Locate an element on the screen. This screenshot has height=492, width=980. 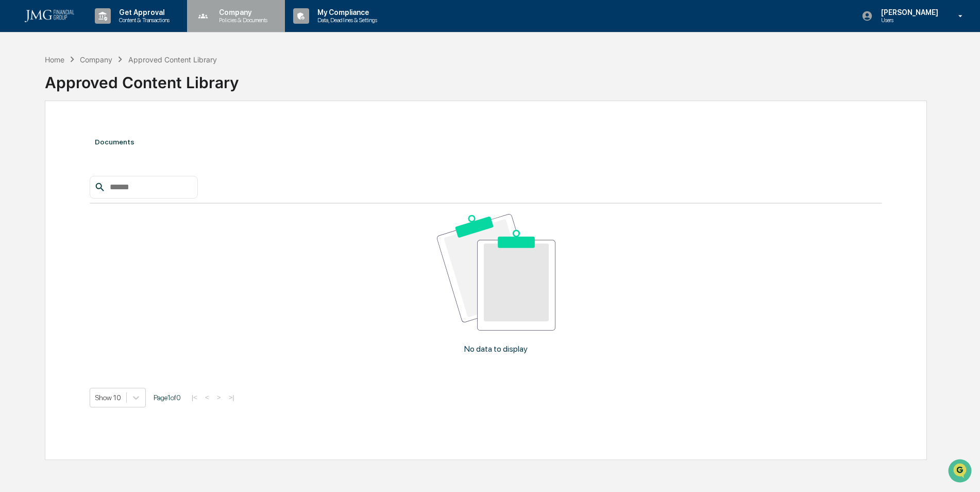
p: Content & Transactions is located at coordinates (143, 20).